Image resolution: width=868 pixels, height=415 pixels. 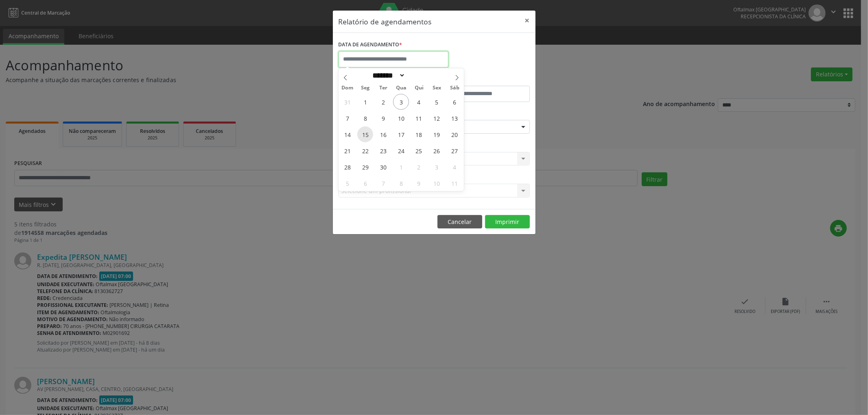 What do you see at coordinates (455, 88) in the screenshot?
I see `span: Sáb` at bounding box center [455, 88].